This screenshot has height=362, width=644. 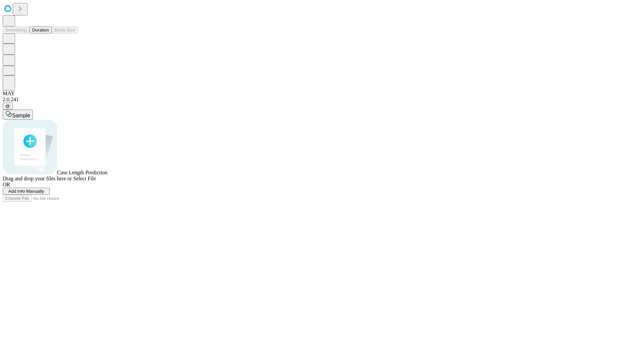 What do you see at coordinates (82, 172) in the screenshot?
I see `span: Case Length Prediction` at bounding box center [82, 172].